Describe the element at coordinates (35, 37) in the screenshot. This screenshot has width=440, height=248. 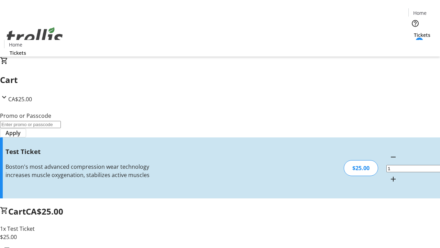
I see `img: Orient E2E Organization vjlQ4Jt33u's Logo` at that location.